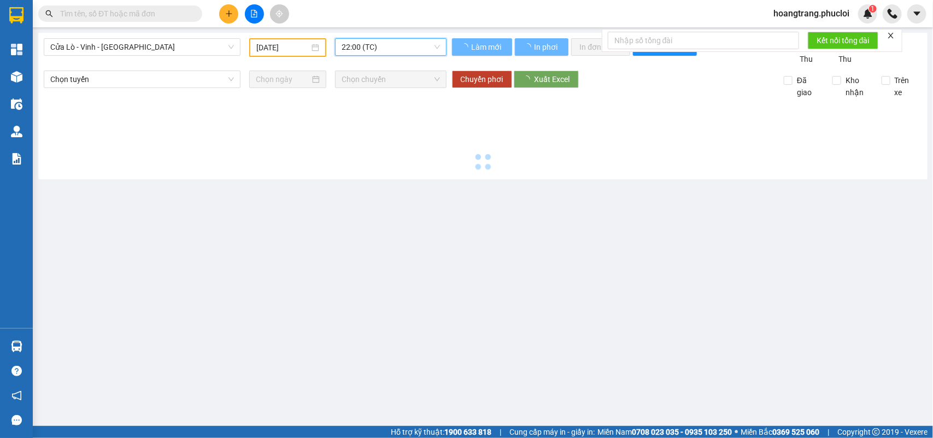 This screenshot has width=933, height=438. Describe the element at coordinates (390, 79) in the screenshot. I see `span: Chọn chuyến` at that location.